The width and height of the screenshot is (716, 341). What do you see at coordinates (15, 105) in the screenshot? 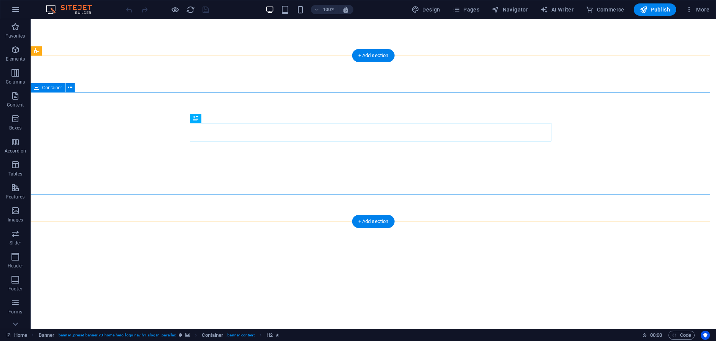
I see `p: Content` at bounding box center [15, 105].